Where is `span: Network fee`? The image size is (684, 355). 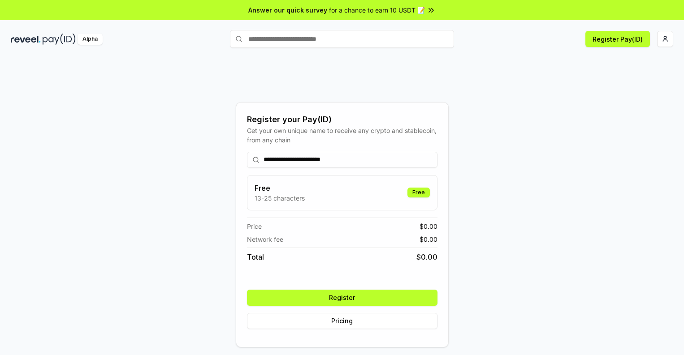
span: Network fee is located at coordinates (265, 239).